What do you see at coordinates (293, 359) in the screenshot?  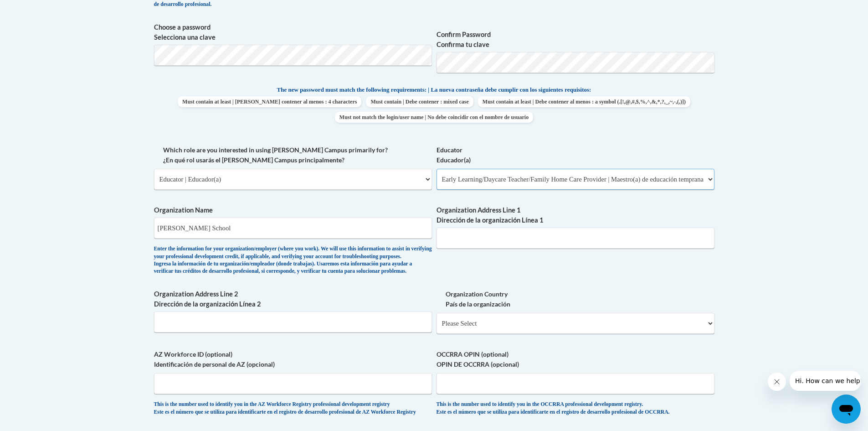 I see `label: AZ Workforce ID (optional) Identificación de personal de AZ (opcional)` at bounding box center [293, 359].